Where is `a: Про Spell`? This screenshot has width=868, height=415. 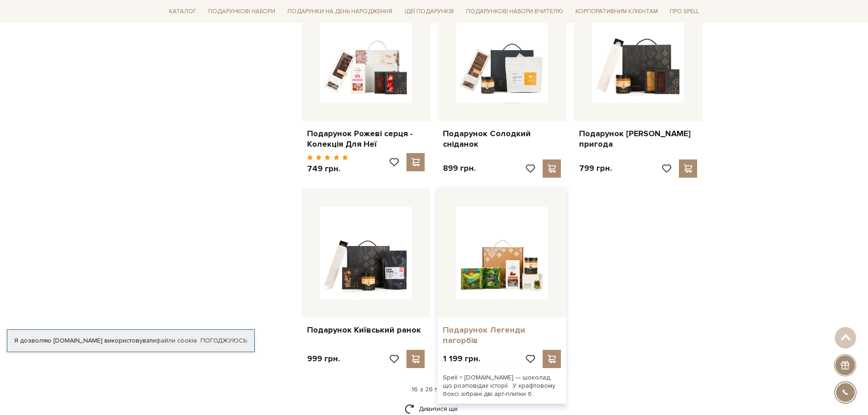 a: Про Spell is located at coordinates (684, 12).